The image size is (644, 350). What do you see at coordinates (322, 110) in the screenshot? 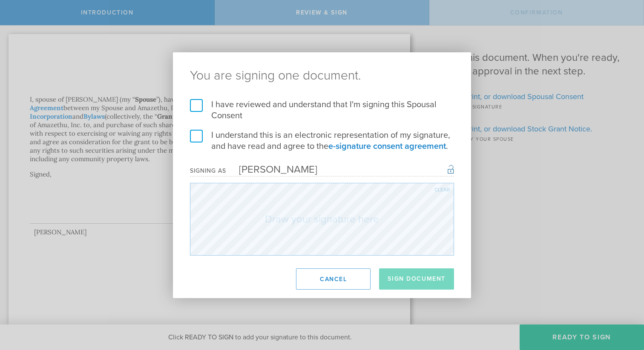
I see `label: I have reviewed and understand that I'm signing this Spousal Consent` at bounding box center [322, 110].